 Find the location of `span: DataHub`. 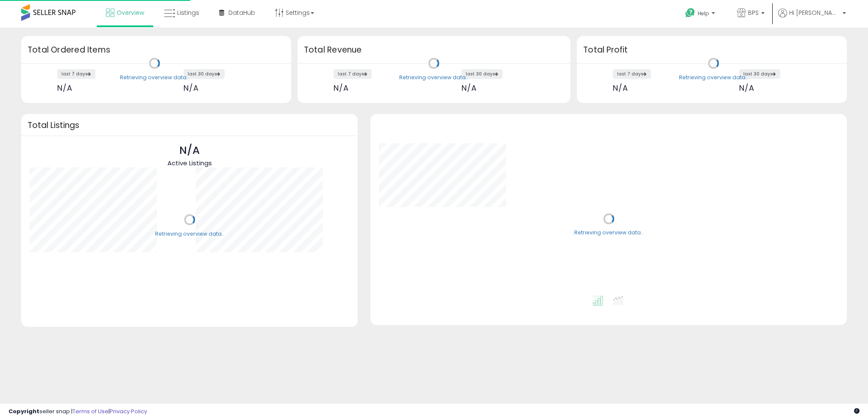

span: DataHub is located at coordinates (242, 13).